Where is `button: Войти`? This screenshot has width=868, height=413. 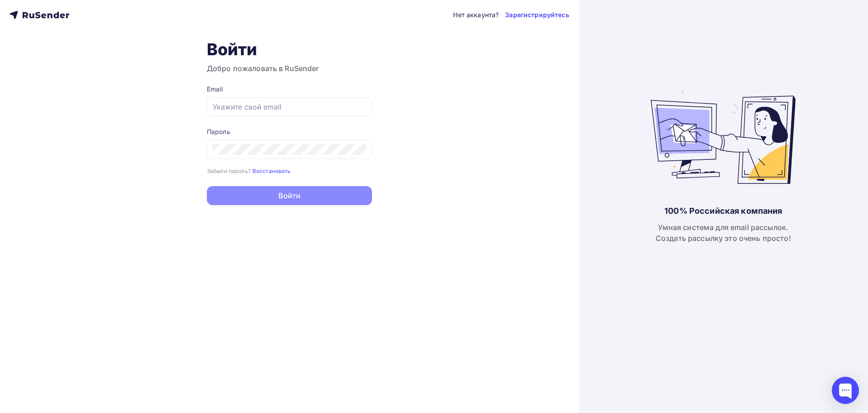 button: Войти is located at coordinates (289, 196).